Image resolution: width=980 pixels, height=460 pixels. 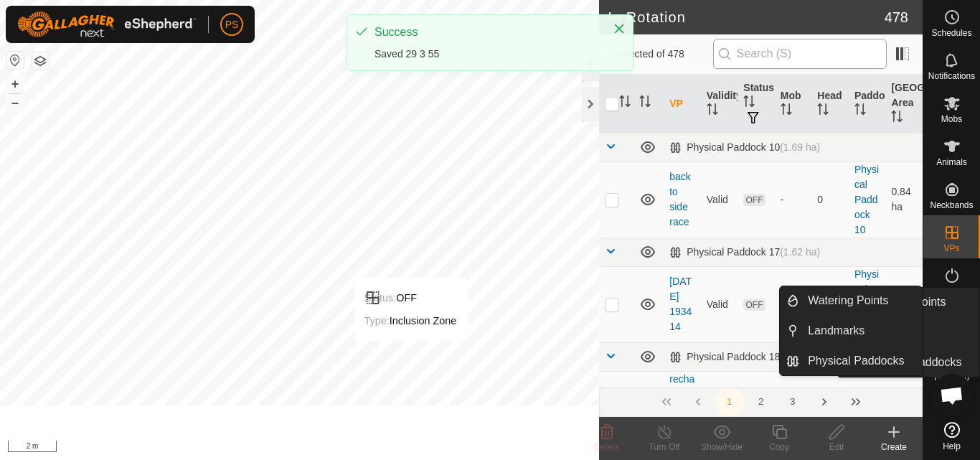 I want to click on a: Contact Us, so click(x=335, y=448).